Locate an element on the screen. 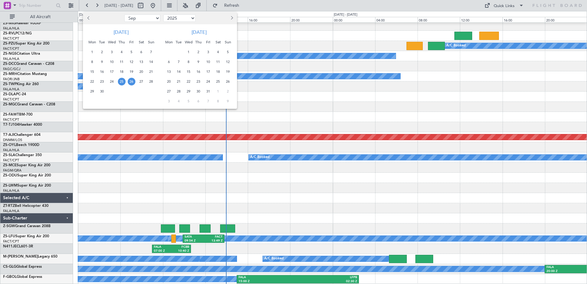 The height and width of the screenshot is (284, 587). div: 19-9-2025 is located at coordinates (131, 72).